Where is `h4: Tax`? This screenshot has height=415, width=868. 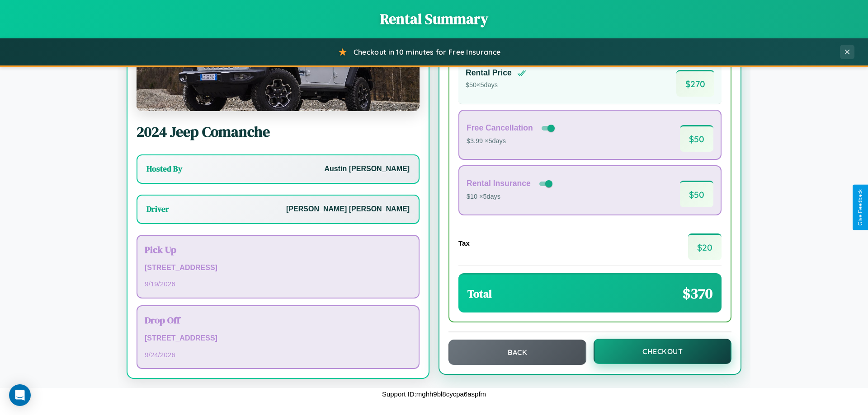 h4: Tax is located at coordinates (464, 243).